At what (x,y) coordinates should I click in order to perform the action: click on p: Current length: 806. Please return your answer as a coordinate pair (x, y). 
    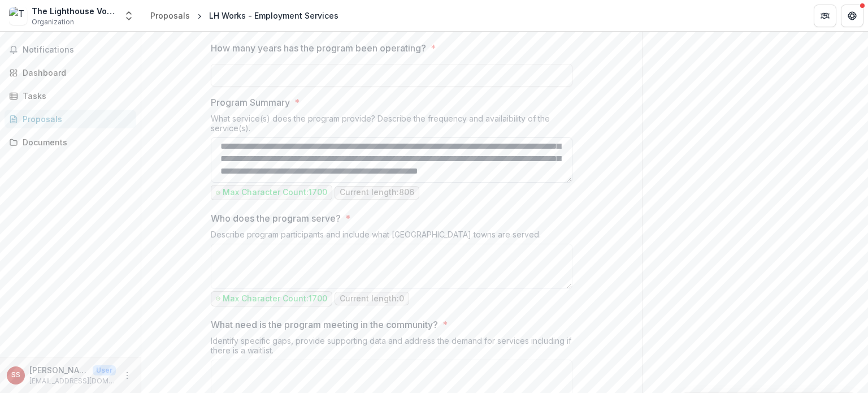
    Looking at the image, I should click on (377, 192).